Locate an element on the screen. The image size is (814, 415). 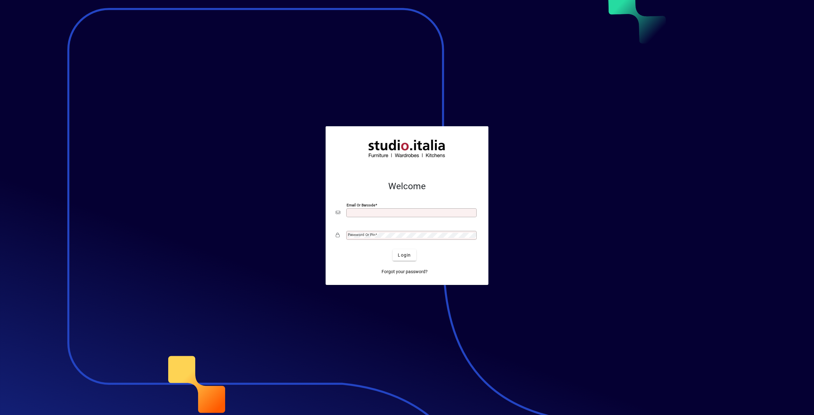
a: Forgot your password? is located at coordinates (404, 272).